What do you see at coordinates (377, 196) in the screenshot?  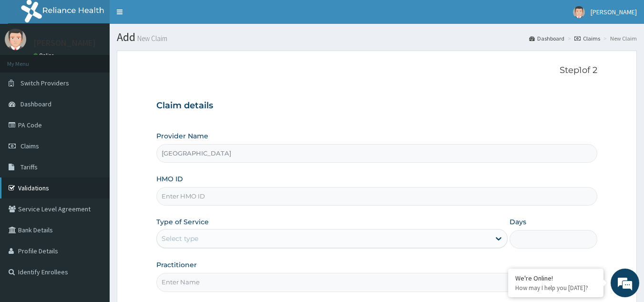 I see `input: Enter HMO ID` at bounding box center [377, 196].